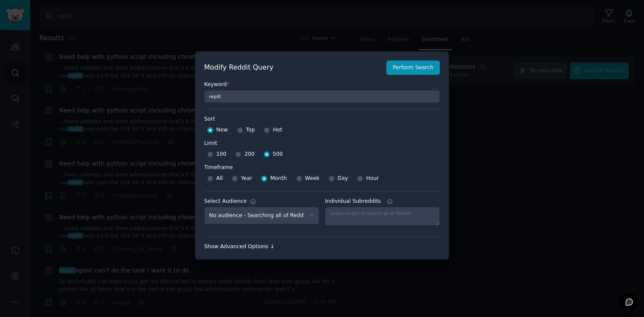  Describe the element at coordinates (322, 247) in the screenshot. I see `div: Show Advanced Options ↓` at that location.